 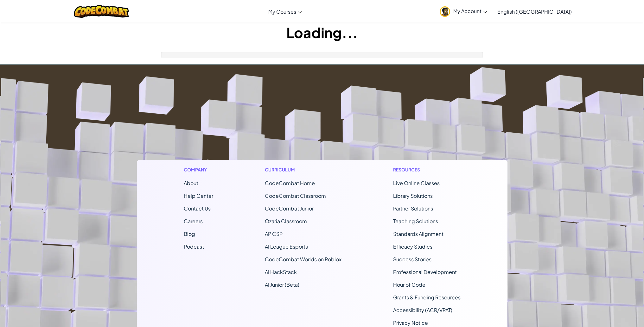 What do you see at coordinates (280, 272) in the screenshot?
I see `a: AI HackStack` at bounding box center [280, 272].